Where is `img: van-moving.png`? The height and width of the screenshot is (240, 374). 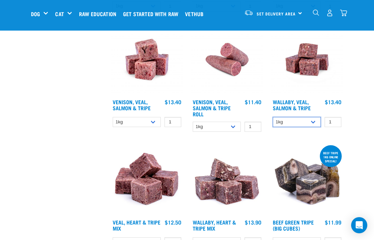
img: van-moving.png is located at coordinates (248, 13).